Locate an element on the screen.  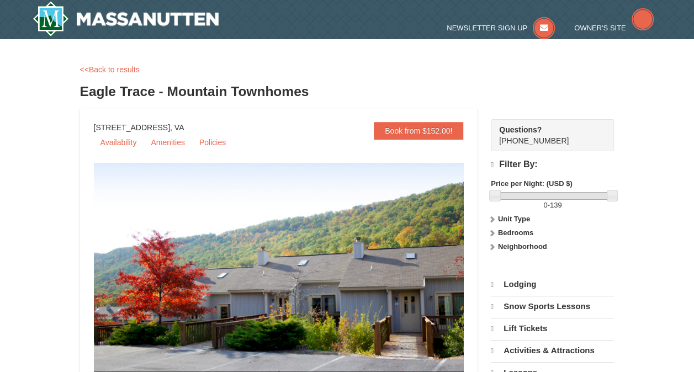
a: Book from $152.00! is located at coordinates (419, 131).